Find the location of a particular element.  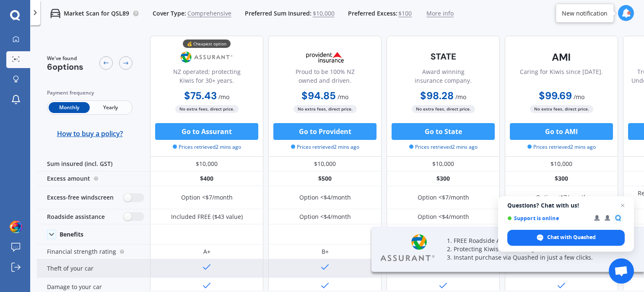

span: Preferred Excess: is located at coordinates (372, 13).